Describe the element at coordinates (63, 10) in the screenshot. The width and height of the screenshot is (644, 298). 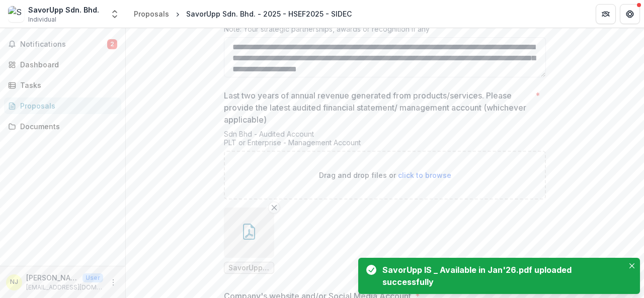
I see `div: SavorUpp Sdn. Bhd.` at that location.